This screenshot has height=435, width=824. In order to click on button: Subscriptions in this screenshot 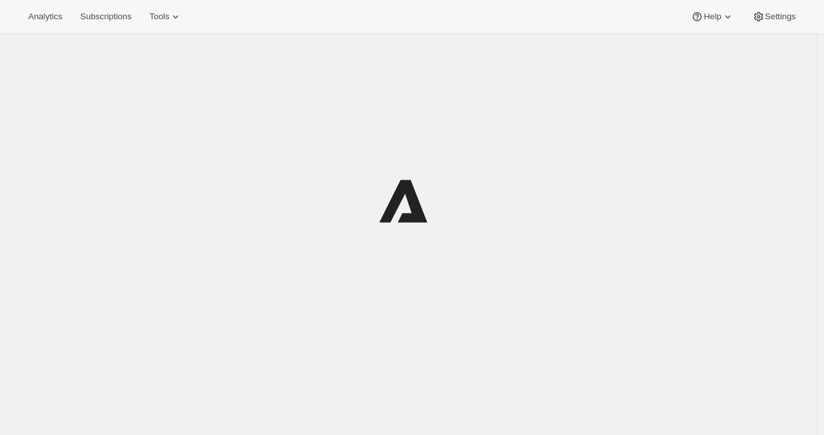, I will do `click(106, 17)`.